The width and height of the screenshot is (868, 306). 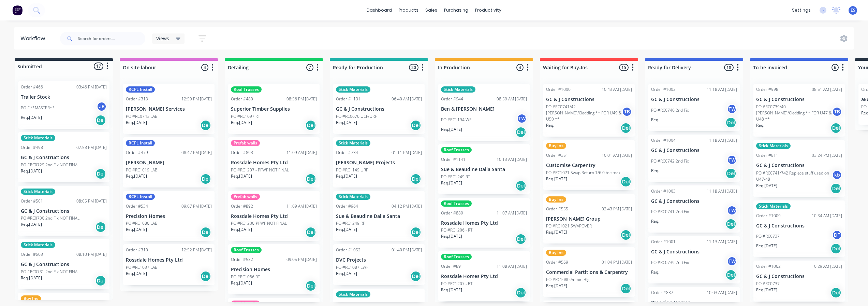 What do you see at coordinates (801, 10) in the screenshot?
I see `div: settings` at bounding box center [801, 10].